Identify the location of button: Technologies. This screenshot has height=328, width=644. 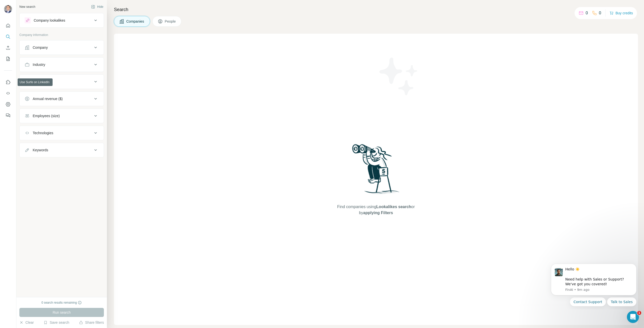
(62, 133).